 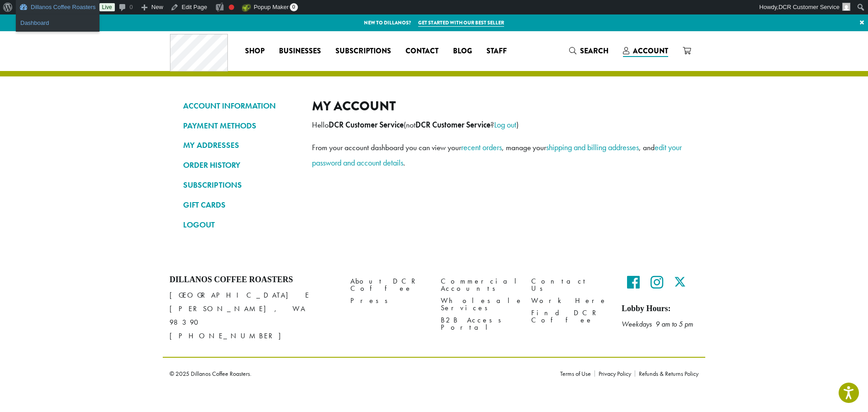 I want to click on a: MY ADDRESSES, so click(x=241, y=145).